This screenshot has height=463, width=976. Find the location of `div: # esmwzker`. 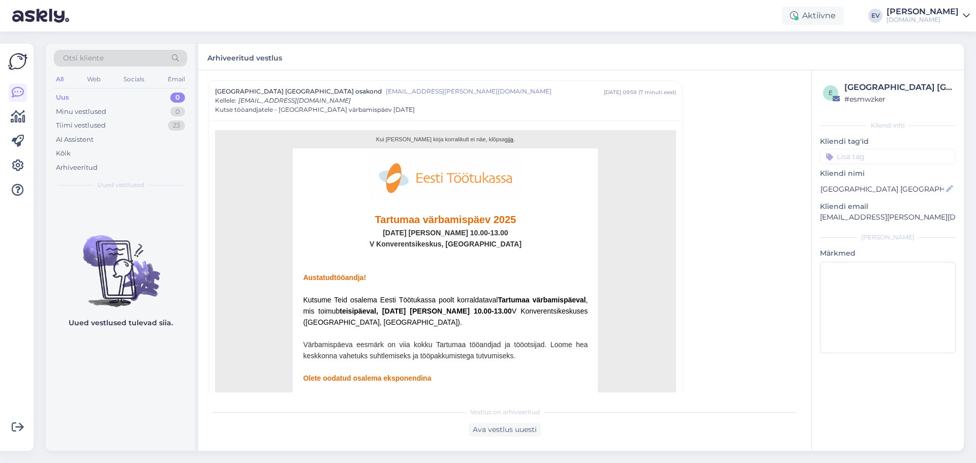

div: # esmwzker is located at coordinates (898, 99).